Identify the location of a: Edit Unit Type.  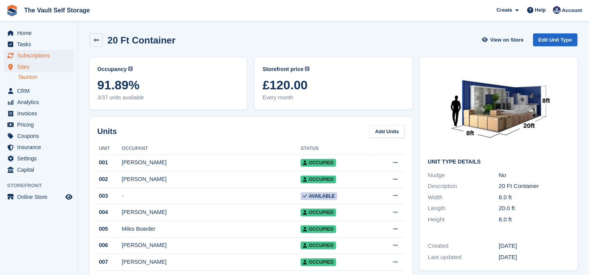
(555, 40).